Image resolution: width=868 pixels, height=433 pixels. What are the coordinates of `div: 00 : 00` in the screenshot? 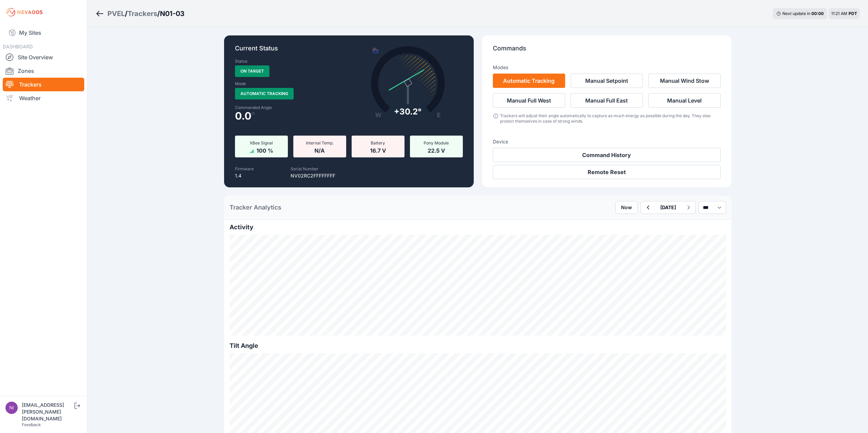 It's located at (818, 13).